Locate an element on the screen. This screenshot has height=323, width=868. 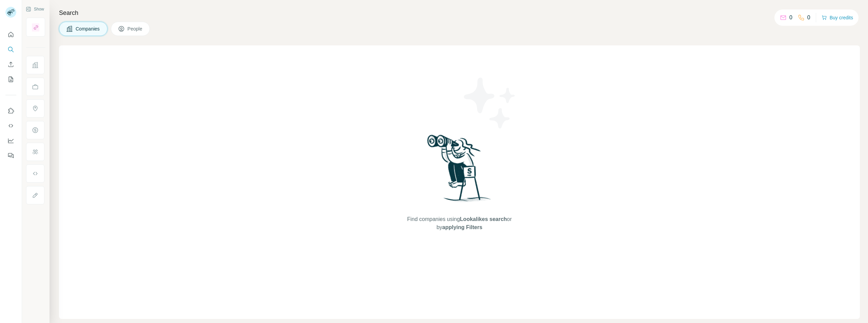
span: Find companies using or by is located at coordinates (459, 223).